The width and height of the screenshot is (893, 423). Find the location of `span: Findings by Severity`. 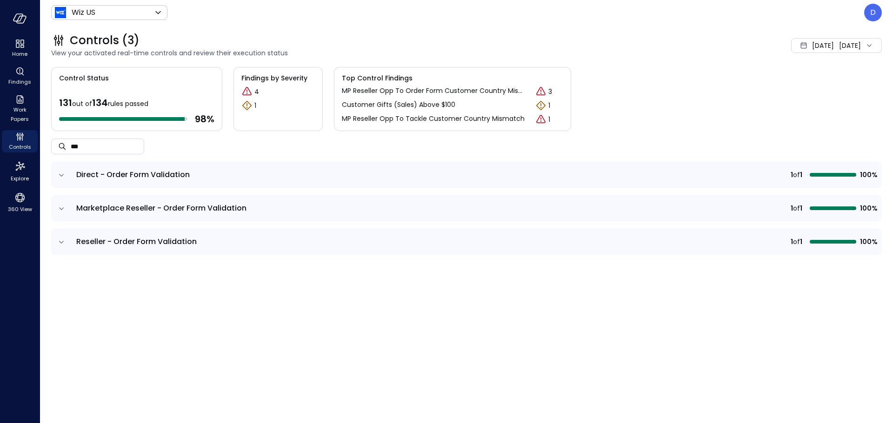

span: Findings by Severity is located at coordinates (278, 78).